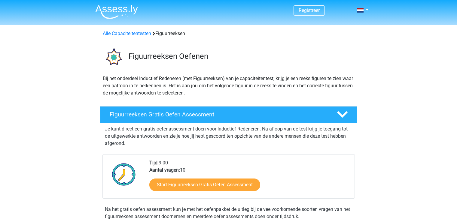 The height and width of the screenshot is (219, 457). I want to click on p: Bij het onderdeel Inductief Redeneren (met Figuurreeksen) van je capaciteitentest, krijg je een r..., so click(229, 86).